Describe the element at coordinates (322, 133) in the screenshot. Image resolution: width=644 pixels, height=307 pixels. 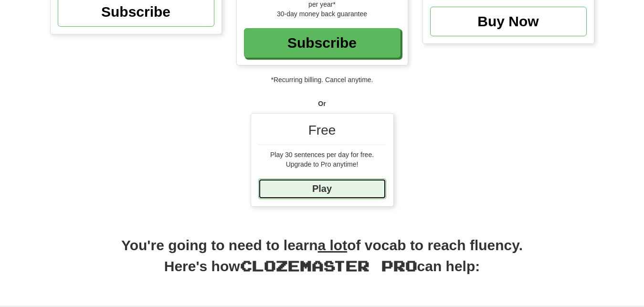
I see `div: Free` at that location.